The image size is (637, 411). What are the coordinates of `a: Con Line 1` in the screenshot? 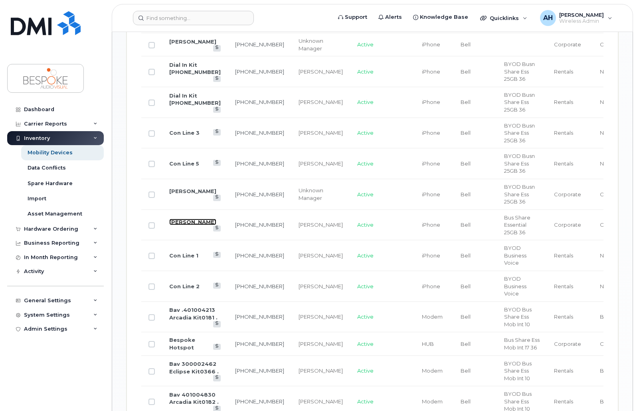 It's located at (184, 255).